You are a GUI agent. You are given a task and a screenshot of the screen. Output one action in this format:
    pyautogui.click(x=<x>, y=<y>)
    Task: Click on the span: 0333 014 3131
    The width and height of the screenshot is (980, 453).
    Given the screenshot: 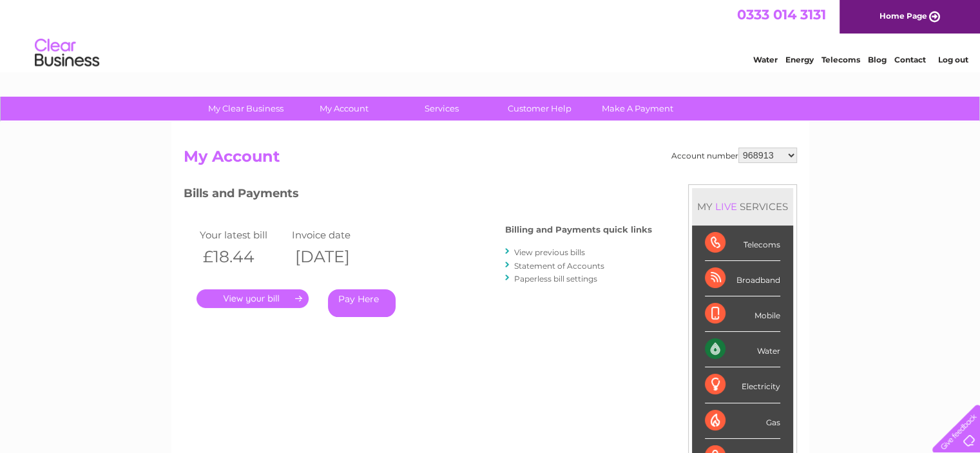 What is the action you would take?
    pyautogui.click(x=782, y=14)
    